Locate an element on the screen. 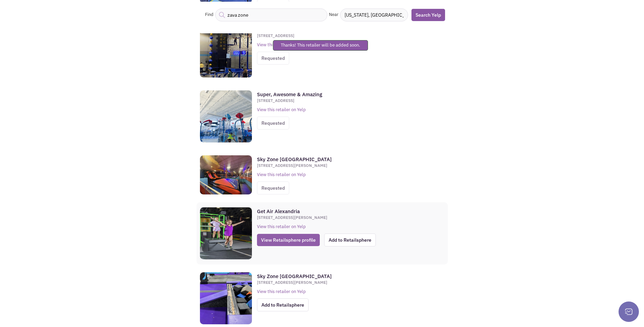 This screenshot has width=644, height=327. strong: Super, Awesome & Amazing is located at coordinates (289, 94).